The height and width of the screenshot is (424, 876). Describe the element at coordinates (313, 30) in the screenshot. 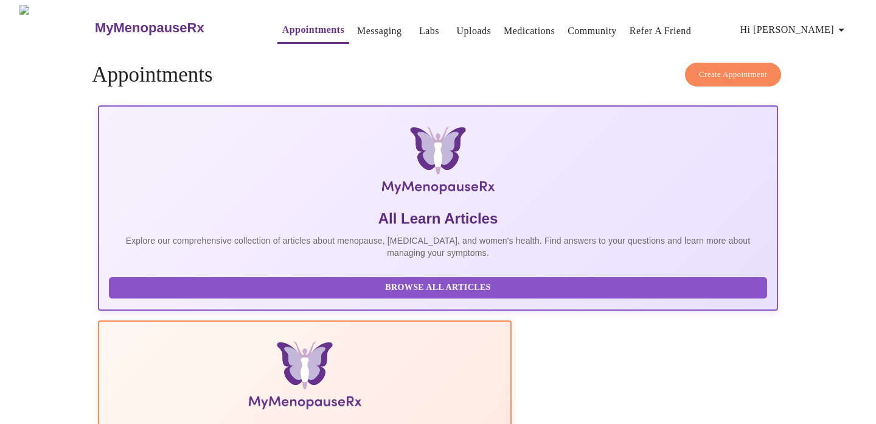

I see `a: Appointments` at that location.